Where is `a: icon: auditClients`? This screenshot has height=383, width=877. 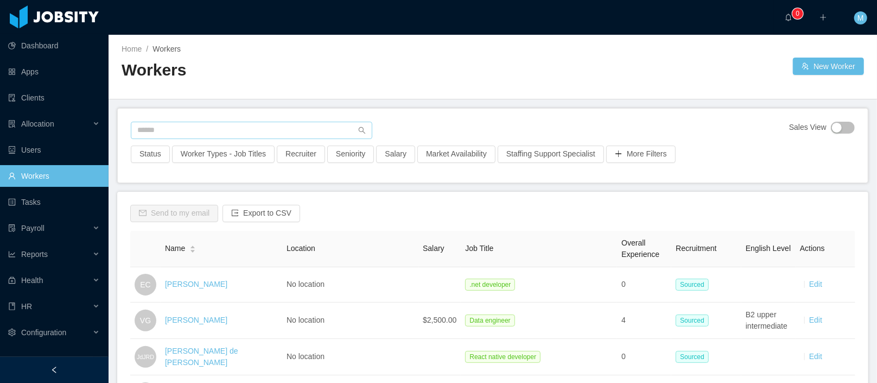
a: icon: auditClients is located at coordinates (54, 98).